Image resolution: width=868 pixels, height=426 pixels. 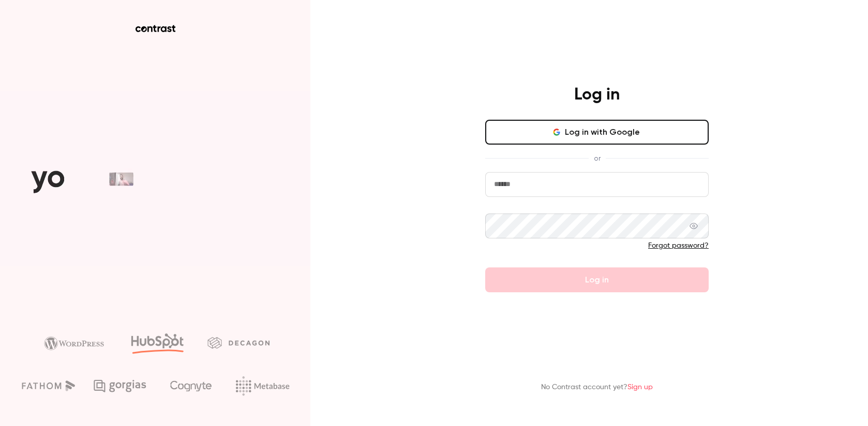 What do you see at coordinates (238, 343) in the screenshot?
I see `img: decagon` at bounding box center [238, 343].